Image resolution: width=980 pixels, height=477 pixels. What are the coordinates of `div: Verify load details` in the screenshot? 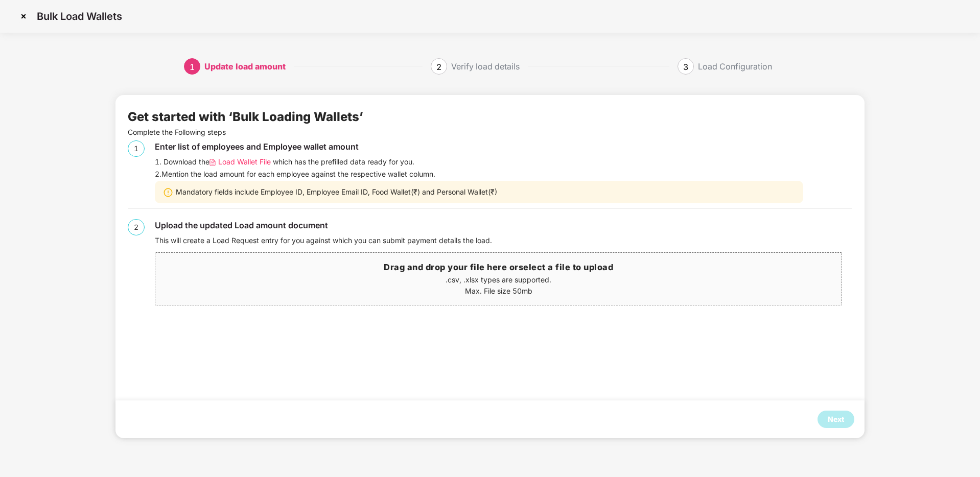 It's located at (485, 67).